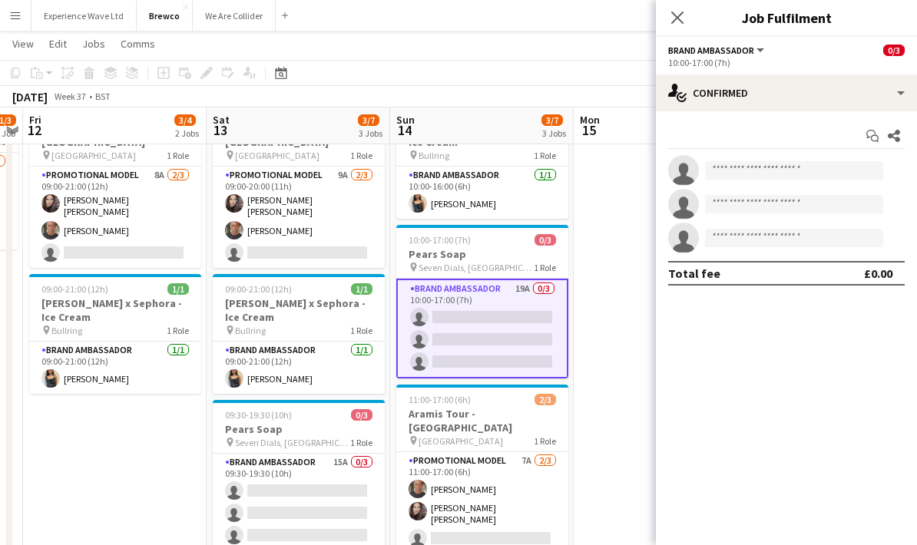  Describe the element at coordinates (221, 120) in the screenshot. I see `span: Sat` at that location.